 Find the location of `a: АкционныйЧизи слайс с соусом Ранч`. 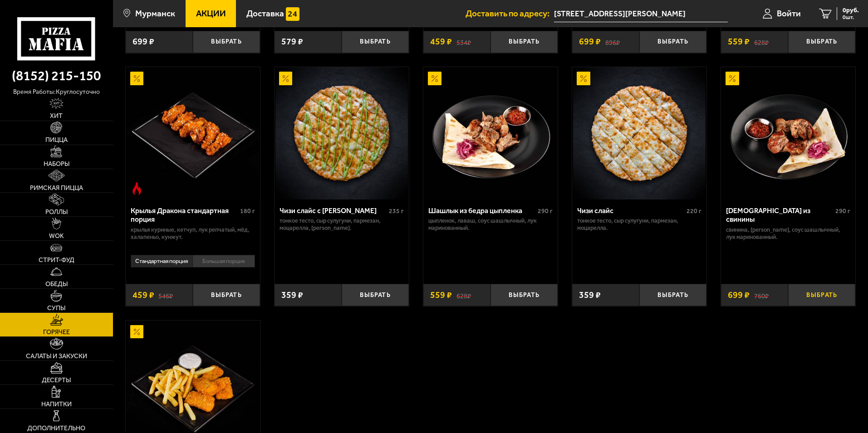

a: АкционныйЧизи слайс с соусом Ранч is located at coordinates (342, 134).